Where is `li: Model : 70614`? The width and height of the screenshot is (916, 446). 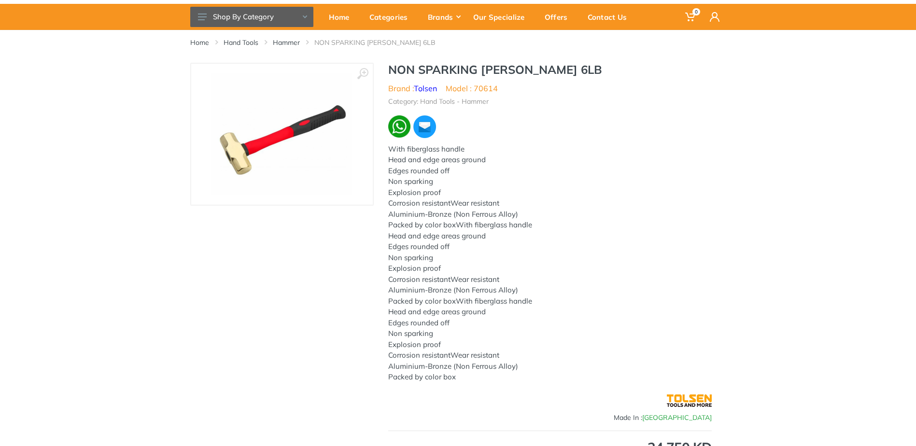 li: Model : 70614 is located at coordinates (472, 88).